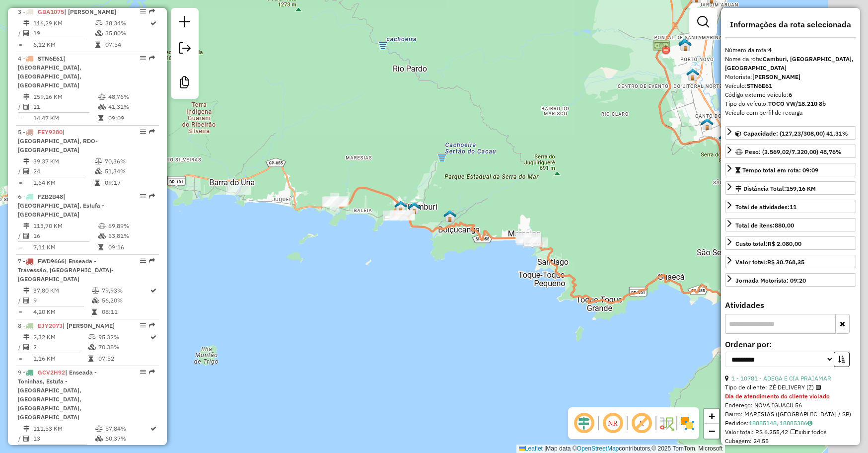 The height and width of the screenshot is (453, 868). Describe the element at coordinates (239, 190) in the screenshot. I see `div: Atividade não roteirizada - SUP BARRA DO UNA` at that location.